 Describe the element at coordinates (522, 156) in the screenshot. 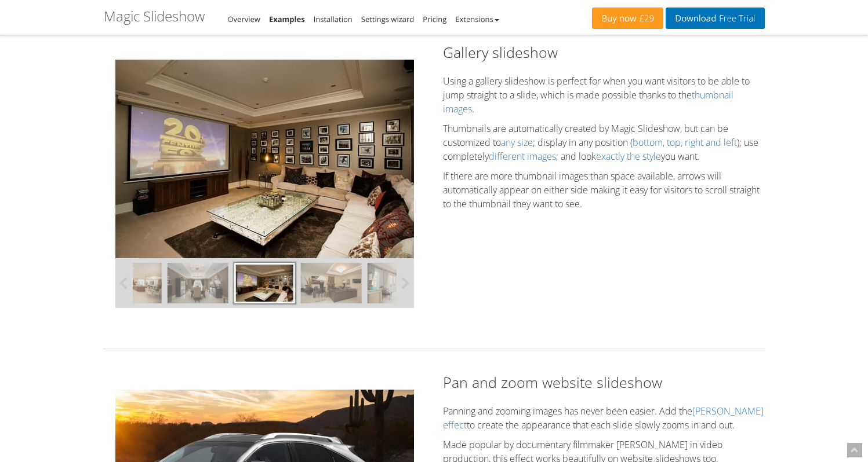

I see `a: different images` at that location.